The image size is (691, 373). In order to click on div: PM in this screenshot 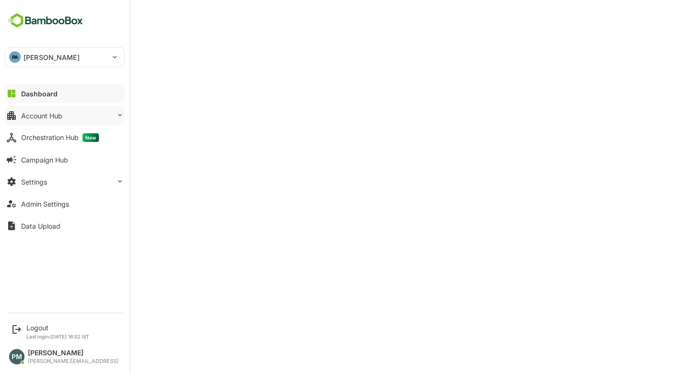, I will do `click(17, 357)`.